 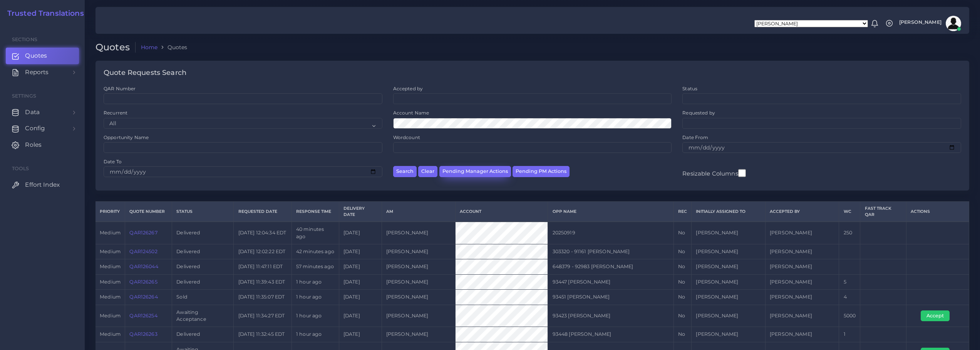 What do you see at coordinates (150, 48) in the screenshot?
I see `a: Home` at bounding box center [150, 48].